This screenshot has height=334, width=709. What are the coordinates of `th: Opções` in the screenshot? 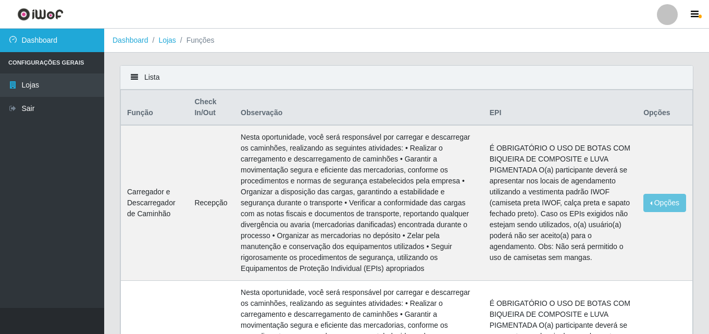 It's located at (665, 108).